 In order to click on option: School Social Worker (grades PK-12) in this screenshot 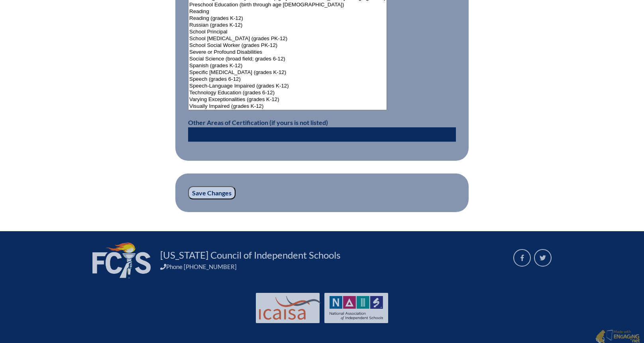, I will do `click(287, 45)`.